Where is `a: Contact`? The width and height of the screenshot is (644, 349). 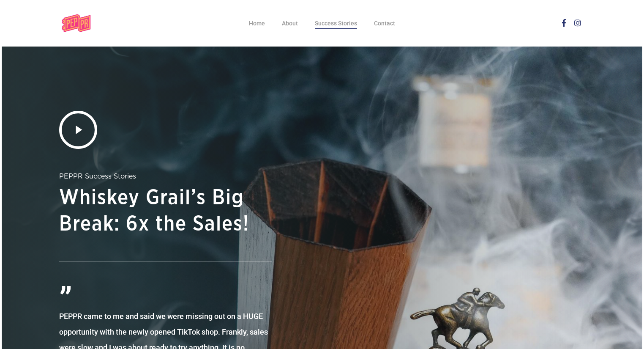 a: Contact is located at coordinates (384, 23).